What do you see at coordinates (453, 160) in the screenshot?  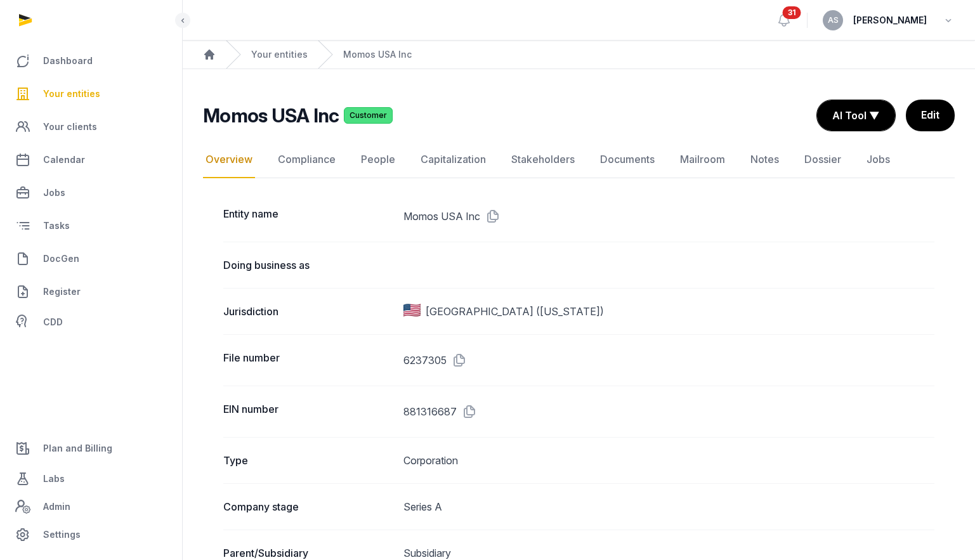 I see `a: Capitalization` at bounding box center [453, 160].